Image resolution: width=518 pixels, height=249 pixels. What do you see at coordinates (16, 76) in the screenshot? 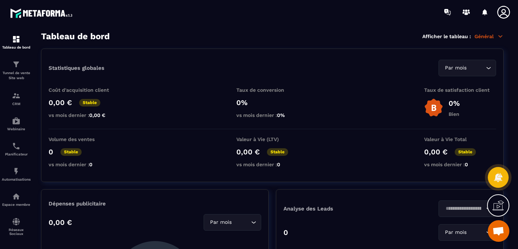
I see `p: Tunnel de vente Site web` at bounding box center [16, 76].